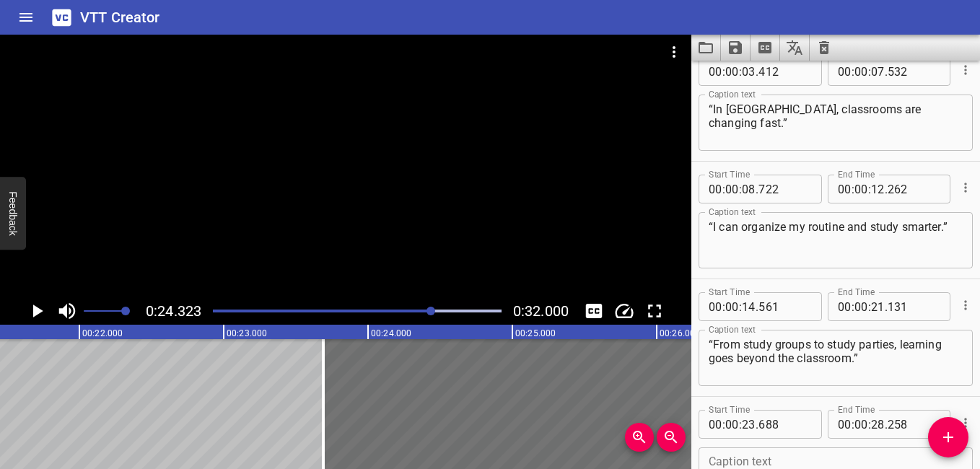 This screenshot has height=469, width=980. Describe the element at coordinates (173, 311) in the screenshot. I see `span: Current Time` at that location.